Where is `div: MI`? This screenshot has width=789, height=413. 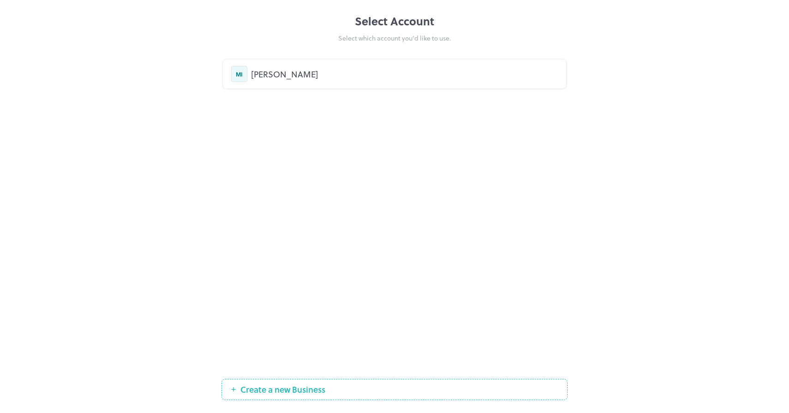
div: MI is located at coordinates (239, 74).